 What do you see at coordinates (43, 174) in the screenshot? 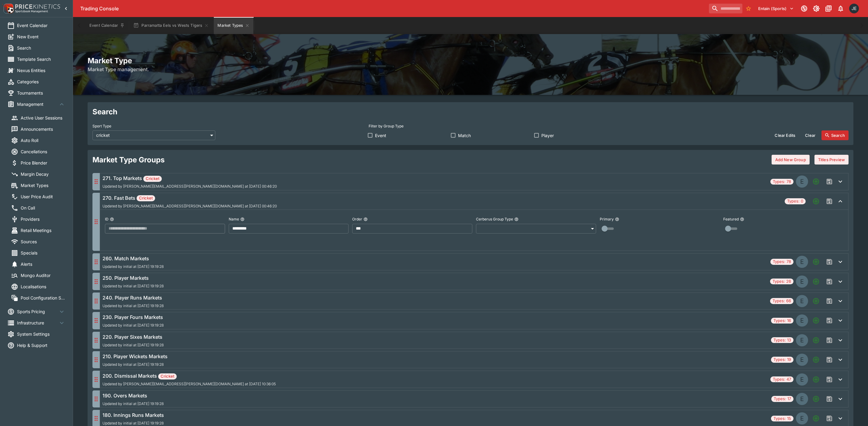
I see `span: Margin Decay` at bounding box center [43, 174].